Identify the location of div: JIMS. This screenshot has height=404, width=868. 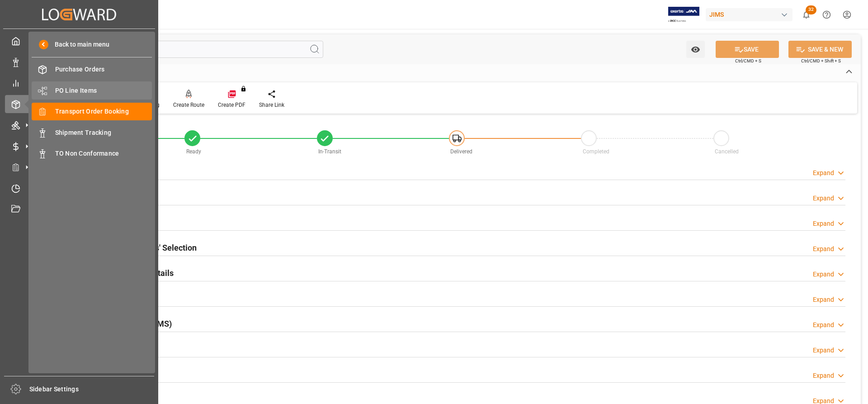
(749, 15).